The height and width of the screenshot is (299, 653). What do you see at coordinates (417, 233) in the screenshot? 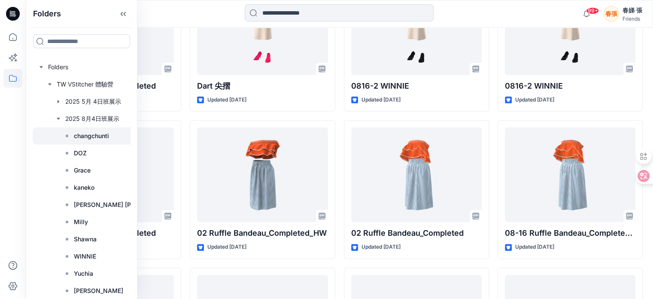
I see `p: 02 Ruffle Bandeau_Completed` at bounding box center [417, 233].